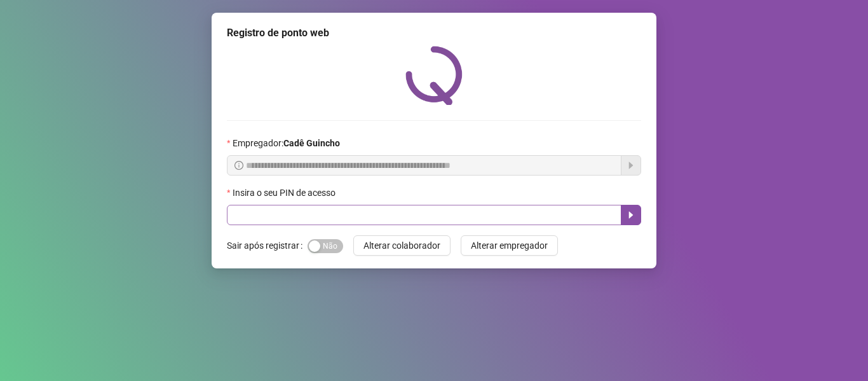 The height and width of the screenshot is (381, 868). I want to click on label: Insira o seu PIN de acesso, so click(285, 193).